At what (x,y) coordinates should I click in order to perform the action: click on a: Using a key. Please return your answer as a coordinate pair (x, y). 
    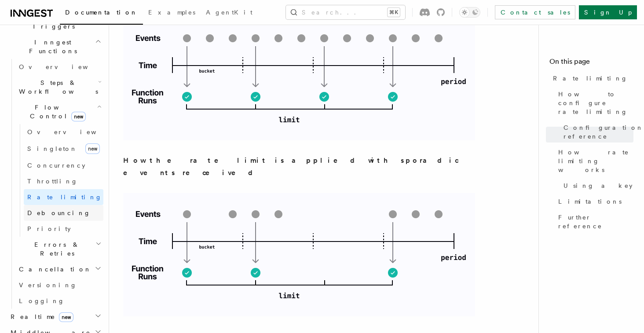
    Looking at the image, I should click on (597, 186).